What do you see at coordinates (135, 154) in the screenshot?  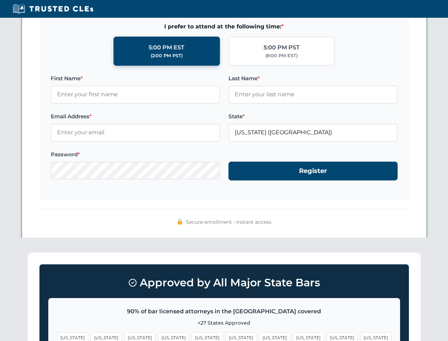 I see `label: Password` at bounding box center [135, 154].